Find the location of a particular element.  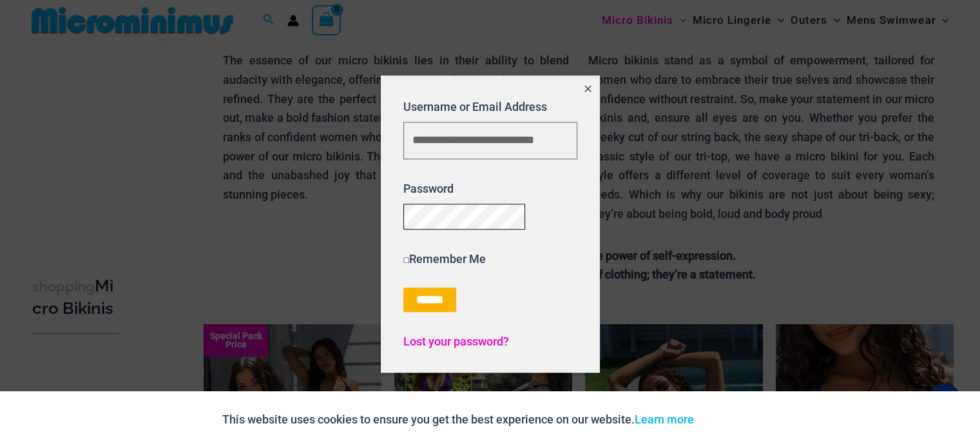

input: Remember Me is located at coordinates (406, 260).